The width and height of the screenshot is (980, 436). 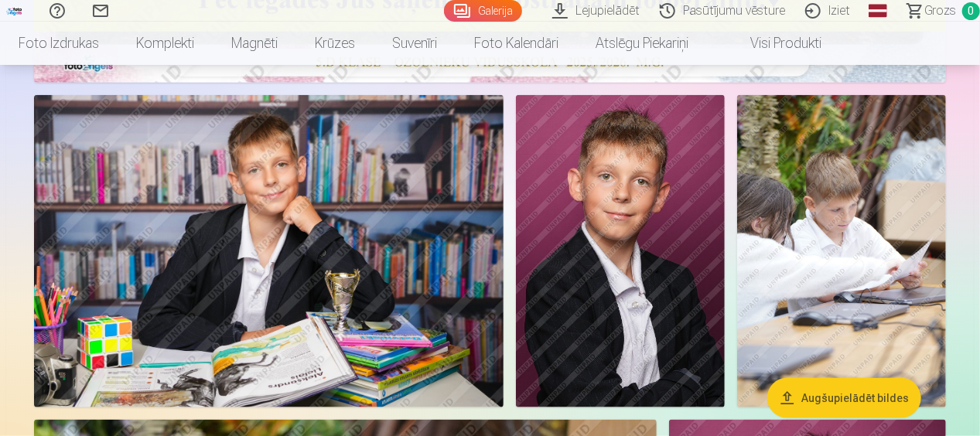 I want to click on button: Augšupielādēt bildes, so click(x=844, y=398).